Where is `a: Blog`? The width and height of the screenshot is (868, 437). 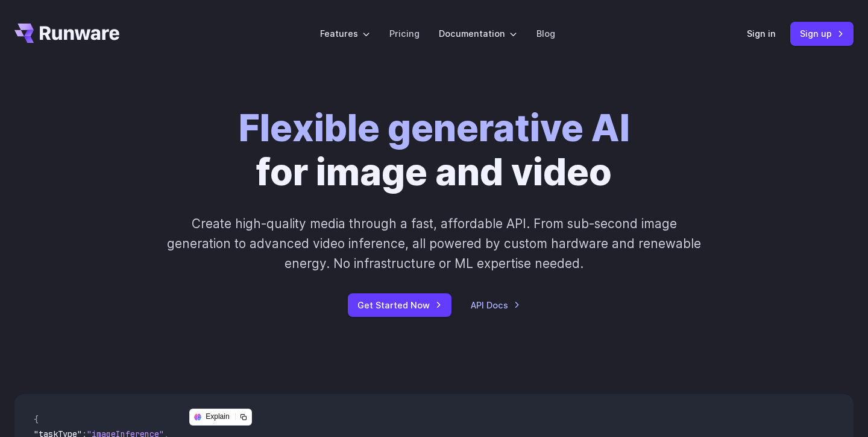
a: Blog is located at coordinates (546, 33).